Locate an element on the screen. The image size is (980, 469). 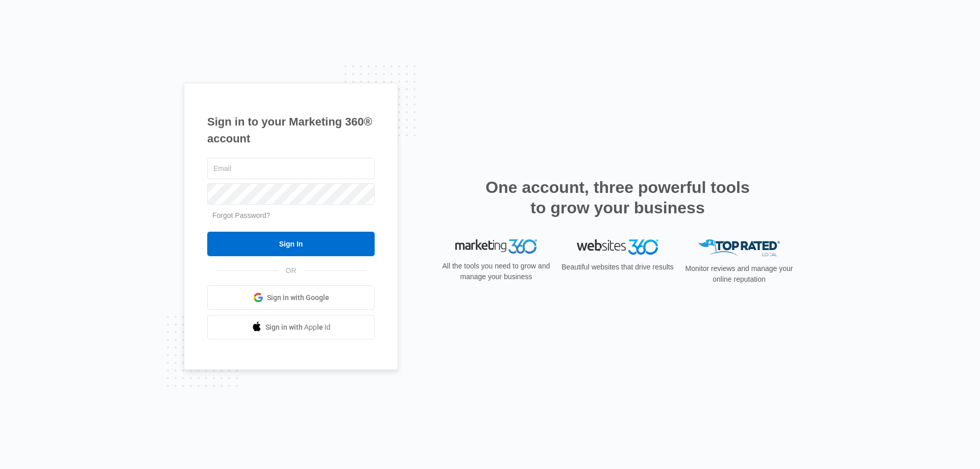
a: Sign in with Google is located at coordinates (291, 298).